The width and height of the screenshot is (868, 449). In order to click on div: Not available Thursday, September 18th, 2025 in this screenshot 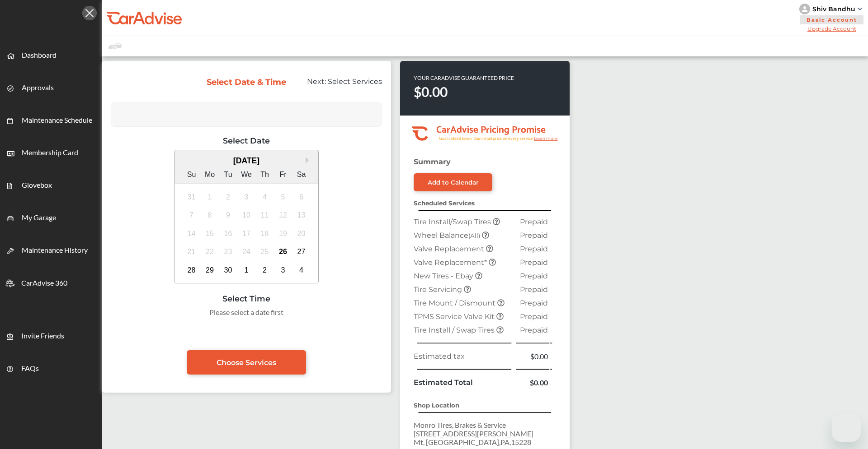, I will do `click(265, 234)`.